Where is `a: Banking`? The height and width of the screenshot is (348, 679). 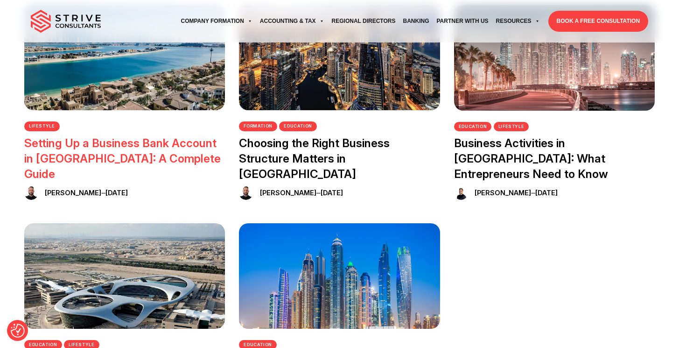 a: Banking is located at coordinates (416, 21).